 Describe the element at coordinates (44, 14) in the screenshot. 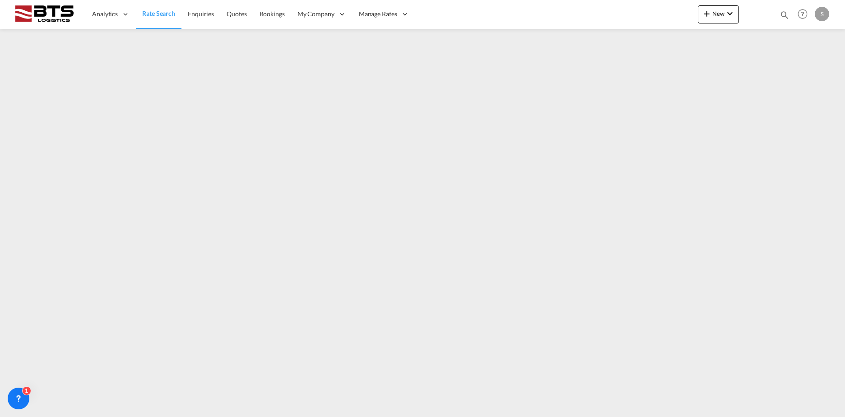

I see `img: cdcc71d0be7811ed9adfbf939d2aa0e8.png` at that location.